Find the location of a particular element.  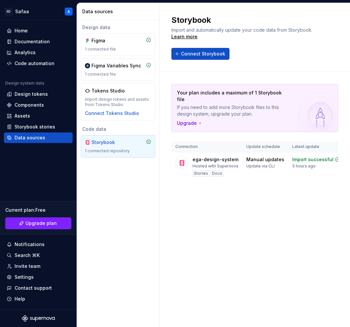

th: Latest update is located at coordinates (316, 147).